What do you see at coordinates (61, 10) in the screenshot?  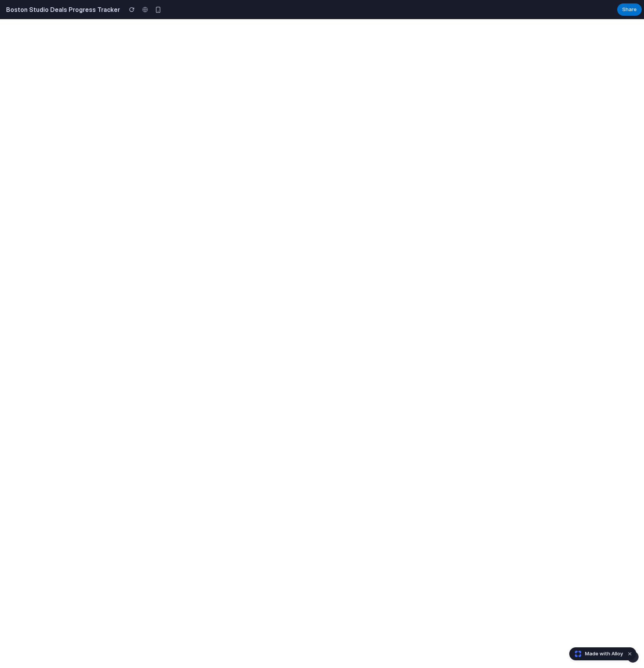 I see `h2: Boston Studio Deals Progress Tracker` at bounding box center [61, 10].